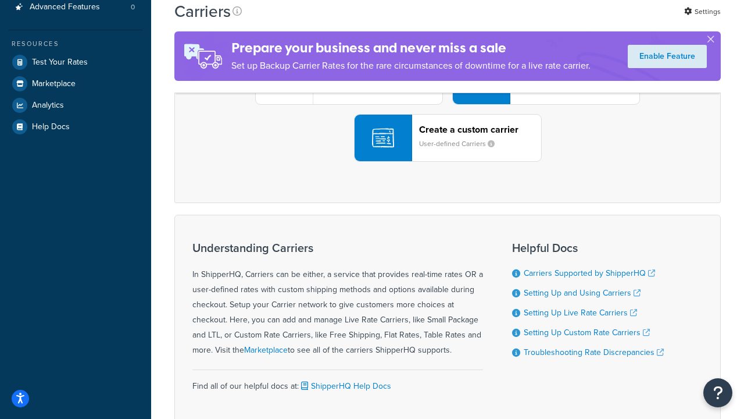 The height and width of the screenshot is (419, 744). What do you see at coordinates (76, 62) in the screenshot?
I see `li: Test Your Rates` at bounding box center [76, 62].